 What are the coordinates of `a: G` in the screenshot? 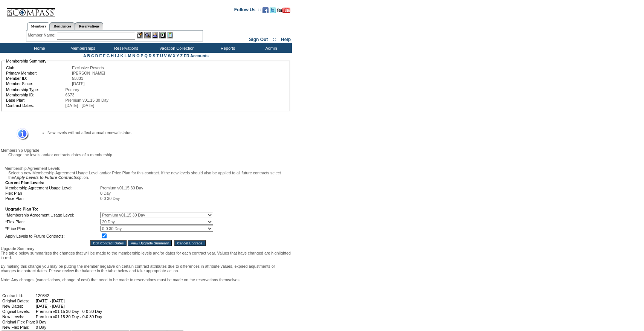 It's located at (108, 56).